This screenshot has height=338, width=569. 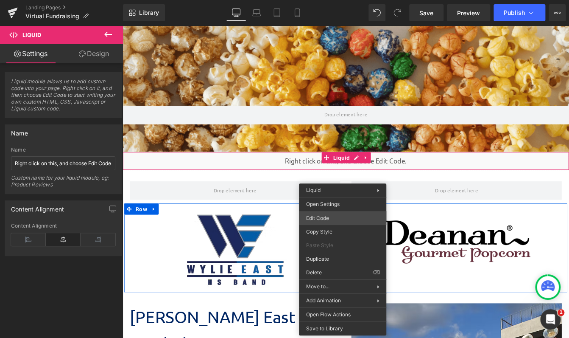 I want to click on span: 1, so click(x=561, y=312).